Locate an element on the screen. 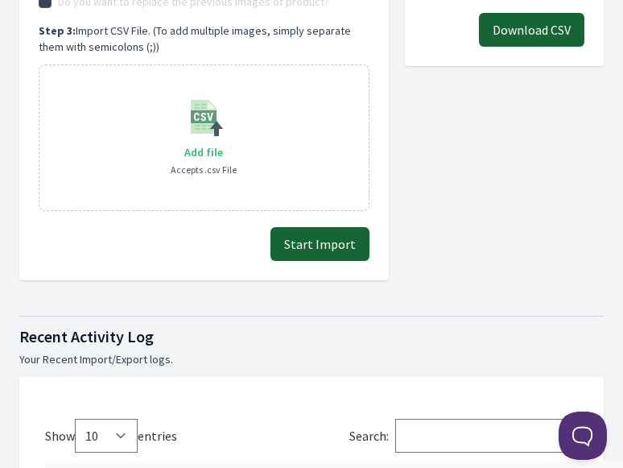 The image size is (623, 468). b: Step 3: is located at coordinates (57, 31).